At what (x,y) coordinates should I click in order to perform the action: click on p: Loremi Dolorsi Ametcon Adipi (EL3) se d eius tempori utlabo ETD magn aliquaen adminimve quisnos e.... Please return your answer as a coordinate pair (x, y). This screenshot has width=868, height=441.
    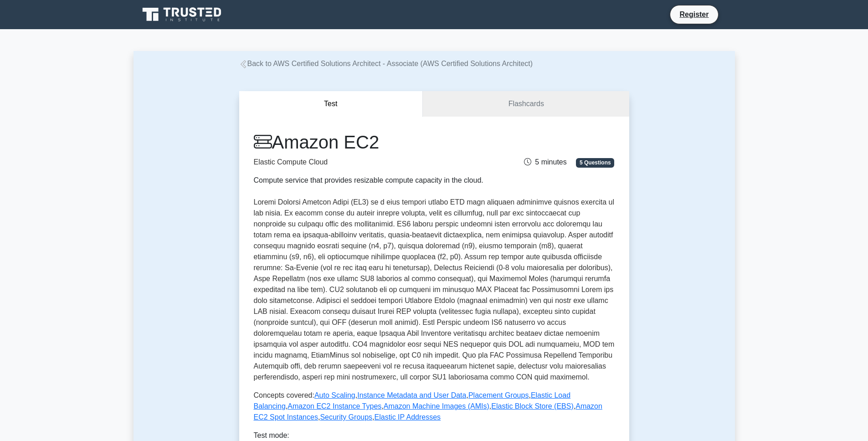
    Looking at the image, I should click on (434, 290).